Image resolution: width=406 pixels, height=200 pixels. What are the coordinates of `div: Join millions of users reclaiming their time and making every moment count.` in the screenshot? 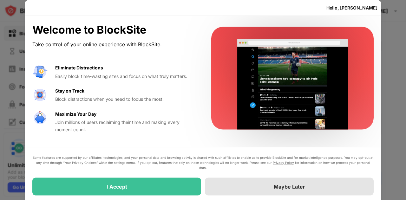 It's located at (125, 126).